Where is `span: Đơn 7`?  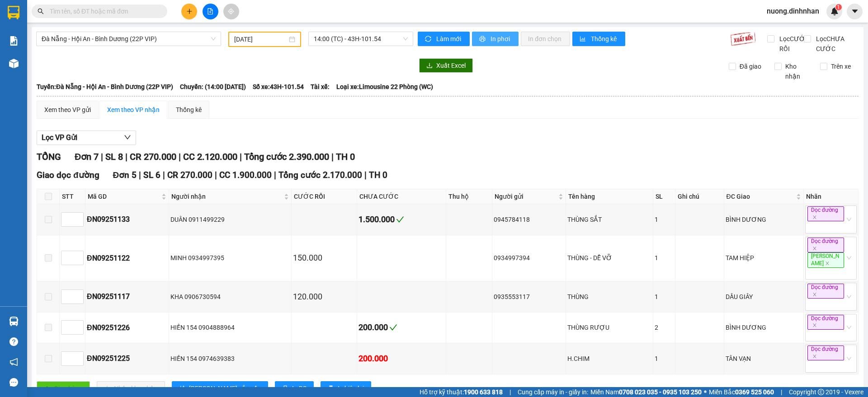
span: Đơn 7 is located at coordinates (86, 157).